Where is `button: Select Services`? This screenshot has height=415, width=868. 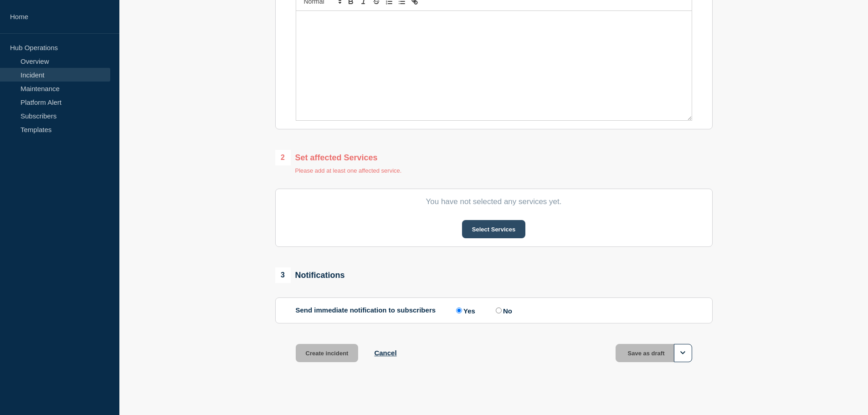 button: Select Services is located at coordinates (493, 229).